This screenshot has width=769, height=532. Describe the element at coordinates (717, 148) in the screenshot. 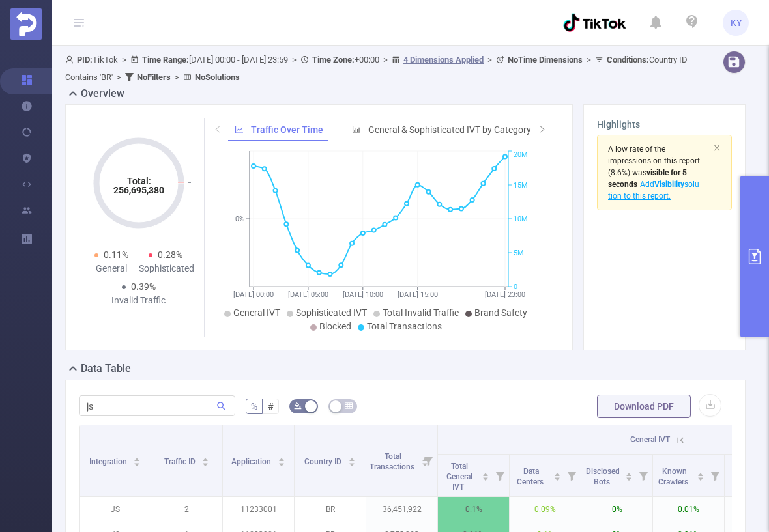

I see `button: icon: close` at that location.